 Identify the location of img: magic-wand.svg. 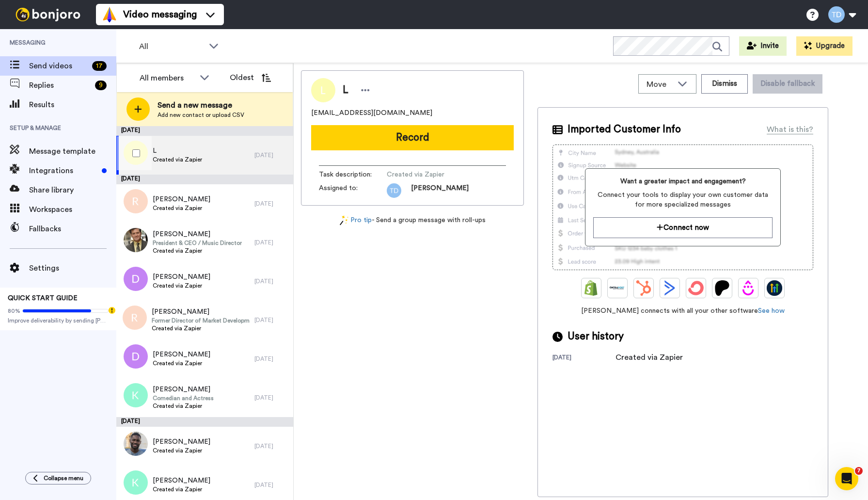
(344, 220).